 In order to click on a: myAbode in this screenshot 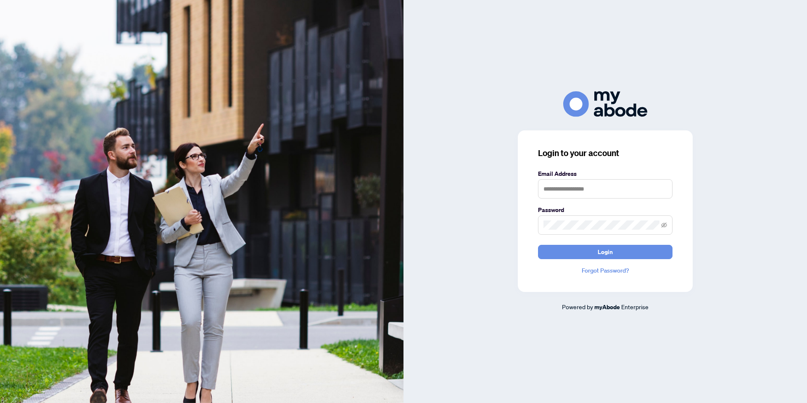, I will do `click(607, 307)`.